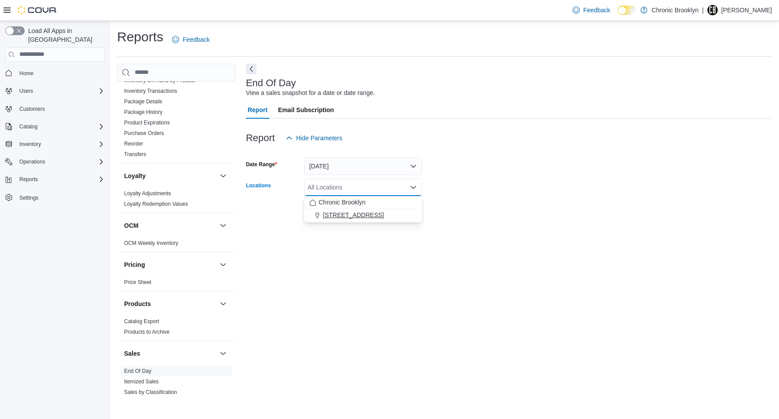 This screenshot has width=779, height=419. I want to click on div: Ned Farrell, so click(712, 10).